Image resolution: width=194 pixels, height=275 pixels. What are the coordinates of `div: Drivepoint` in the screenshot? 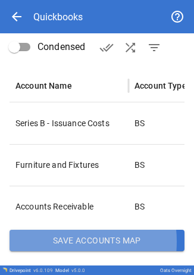 It's located at (31, 271).